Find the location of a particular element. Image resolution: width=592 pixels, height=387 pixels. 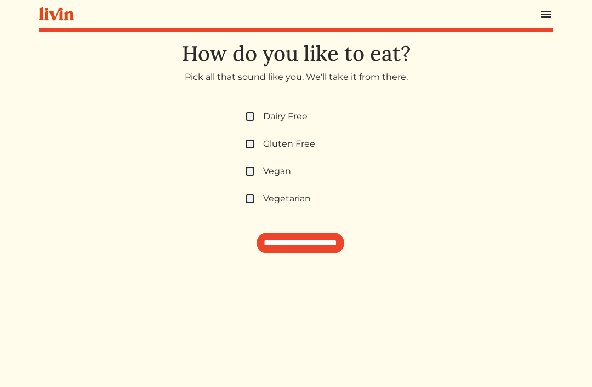

label: Vegan is located at coordinates (277, 171).